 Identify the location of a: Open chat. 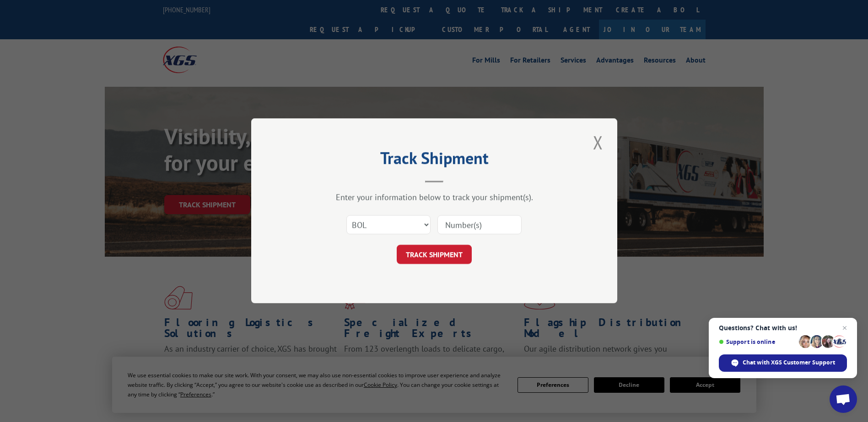
(843, 399).